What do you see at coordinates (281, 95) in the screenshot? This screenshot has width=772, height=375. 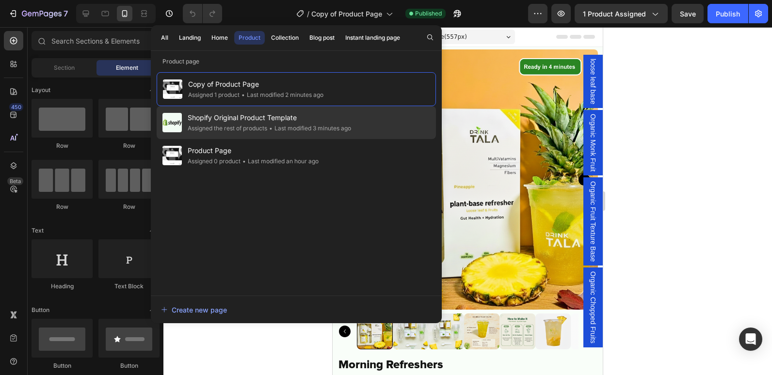 I see `div: Last modified 2 minutes ago` at bounding box center [281, 95].